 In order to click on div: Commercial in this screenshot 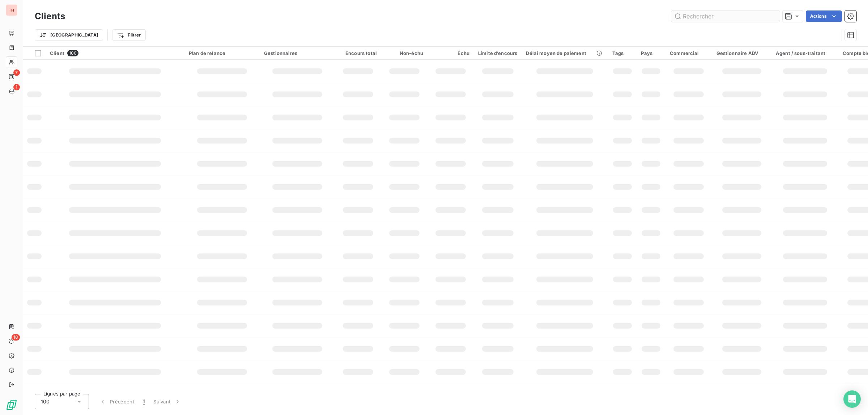, I will do `click(688, 53)`.